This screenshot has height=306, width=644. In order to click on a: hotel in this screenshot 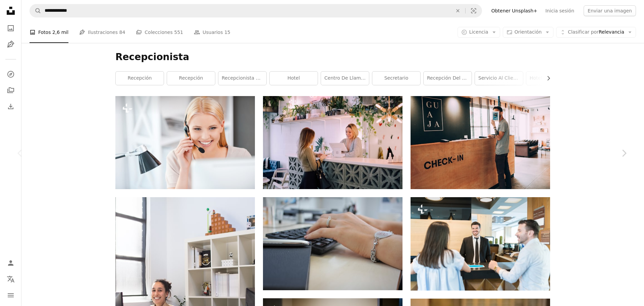, I will do `click(293, 78)`.